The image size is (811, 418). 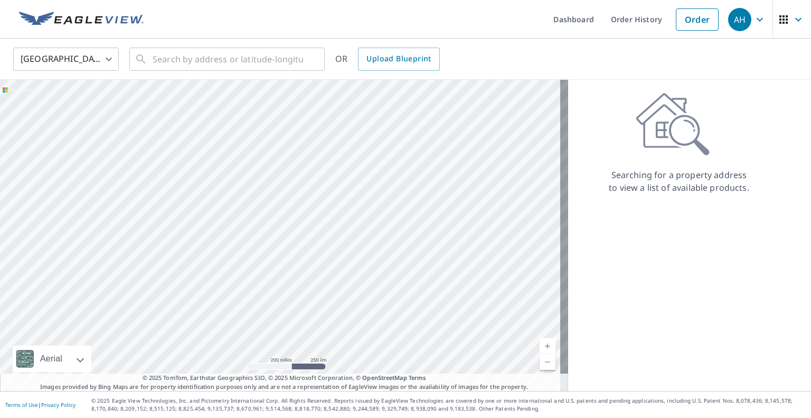 I want to click on a: Privacy Policy, so click(x=58, y=404).